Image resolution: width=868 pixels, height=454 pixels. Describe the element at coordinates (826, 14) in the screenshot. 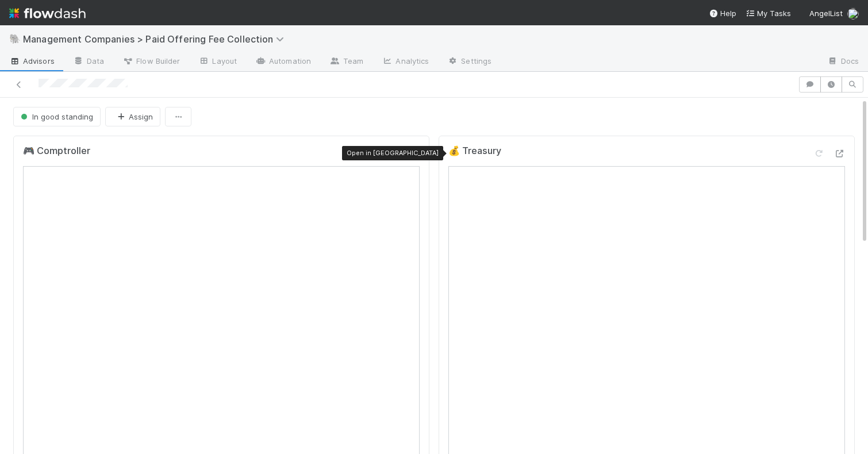

I see `span: AngelList` at that location.